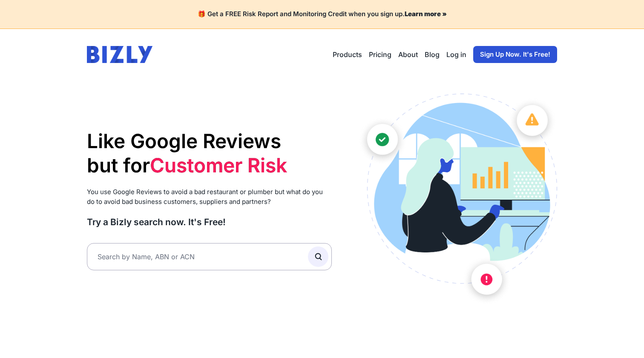  What do you see at coordinates (408, 54) in the screenshot?
I see `a: About` at bounding box center [408, 54].